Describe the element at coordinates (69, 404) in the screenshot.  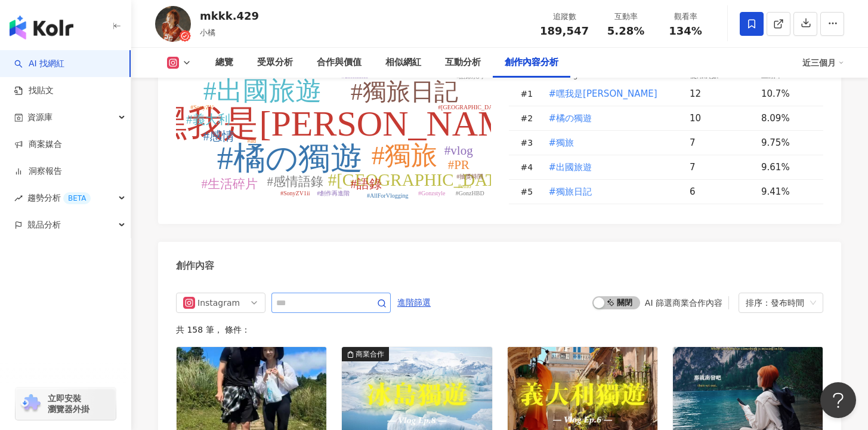
I see `span: 立即安裝 瀏覽器外掛` at that location.